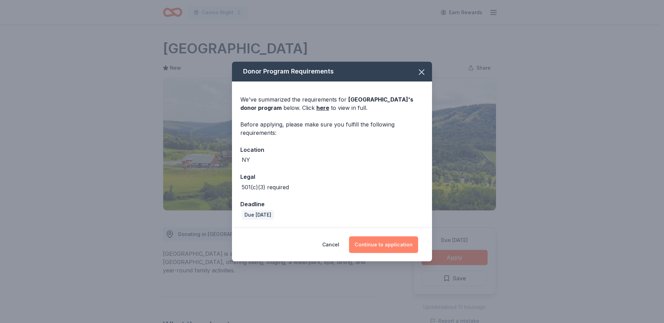 The image size is (664, 323). What do you see at coordinates (332, 104) in the screenshot?
I see `div: We've summarized the requirements for below. Click to view in full.` at bounding box center [332, 104].